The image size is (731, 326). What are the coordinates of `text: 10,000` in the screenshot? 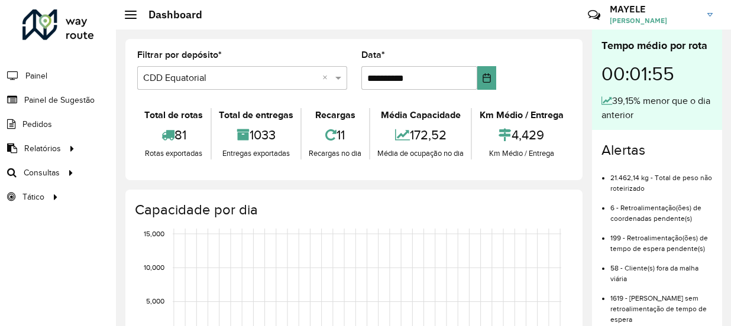 It's located at (154, 267).